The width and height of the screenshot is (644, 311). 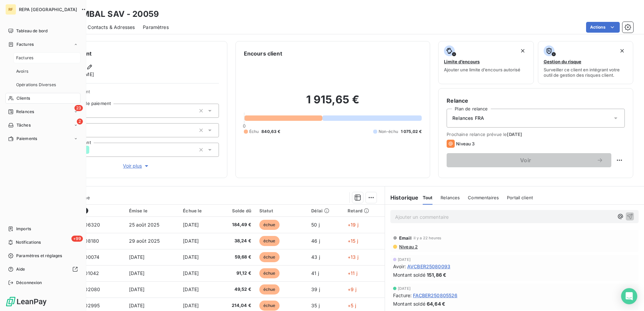 I want to click on span: 49,52 €, so click(x=236, y=289).